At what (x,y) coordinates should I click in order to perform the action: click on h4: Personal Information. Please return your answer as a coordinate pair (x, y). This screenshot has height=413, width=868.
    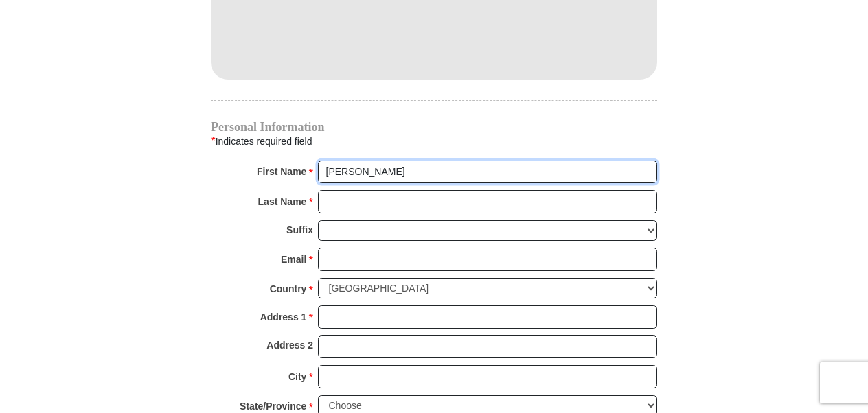
    Looking at the image, I should click on (434, 127).